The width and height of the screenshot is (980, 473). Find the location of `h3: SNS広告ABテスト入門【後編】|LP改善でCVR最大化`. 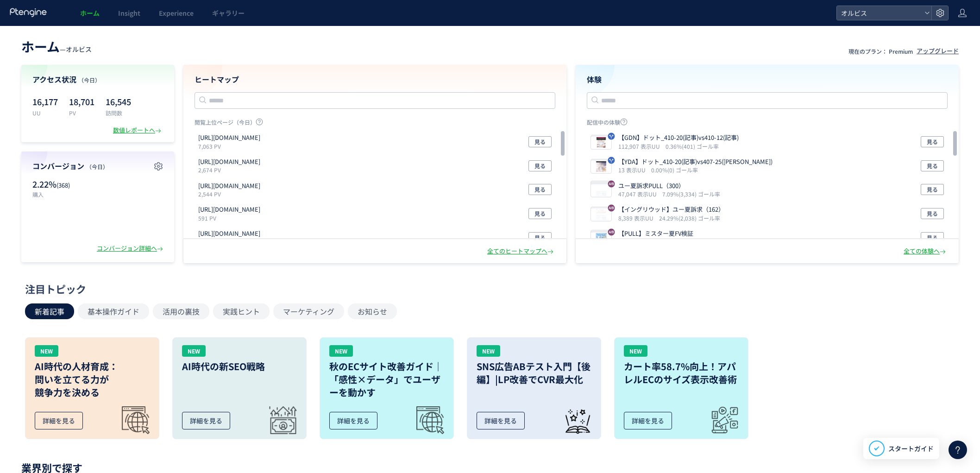

h3: SNS広告ABテスト入門【後編】|LP改善でCVR最大化 is located at coordinates (534, 372).